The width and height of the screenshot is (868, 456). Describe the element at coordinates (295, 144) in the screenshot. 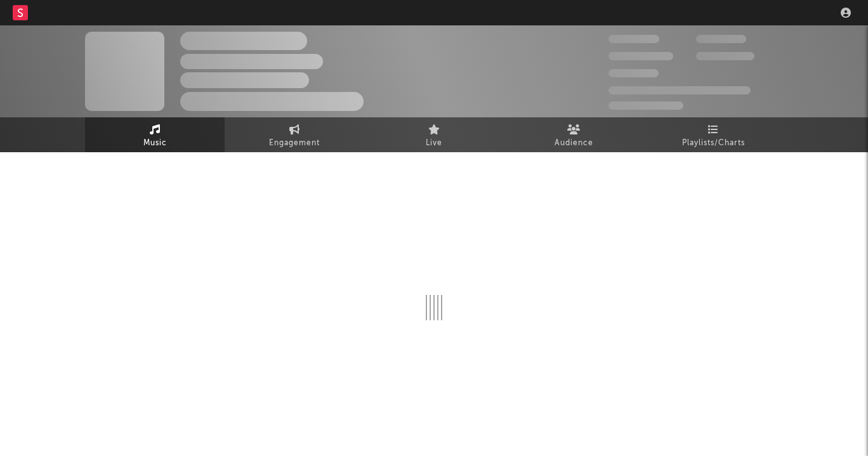

I see `span: Engagement` at that location.